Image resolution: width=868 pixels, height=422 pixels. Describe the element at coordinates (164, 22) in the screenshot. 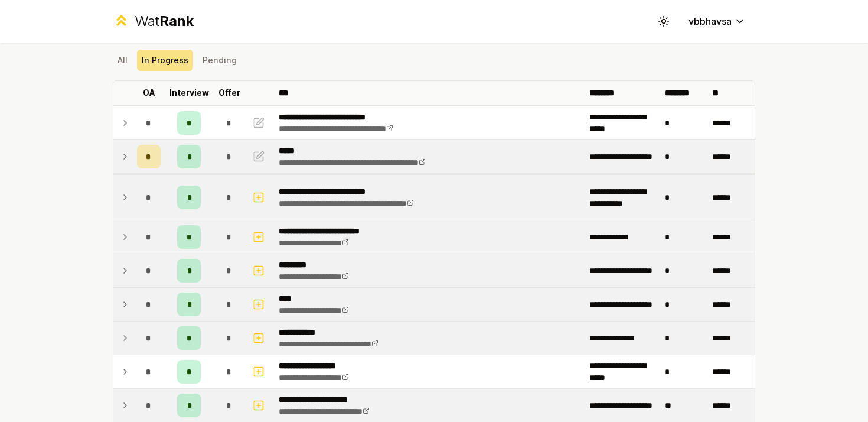

I see `div: Wat` at that location.